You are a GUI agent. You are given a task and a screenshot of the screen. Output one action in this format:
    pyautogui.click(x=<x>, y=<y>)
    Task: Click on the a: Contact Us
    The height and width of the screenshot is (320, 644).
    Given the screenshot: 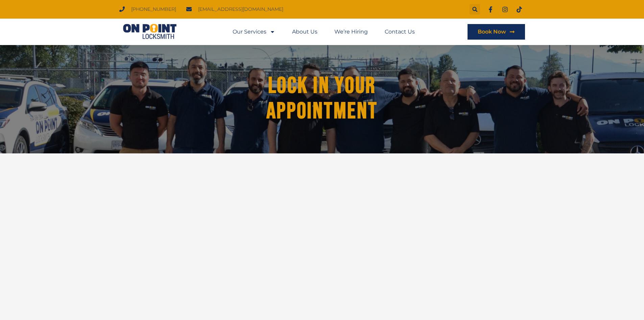 What is the action you would take?
    pyautogui.click(x=400, y=32)
    